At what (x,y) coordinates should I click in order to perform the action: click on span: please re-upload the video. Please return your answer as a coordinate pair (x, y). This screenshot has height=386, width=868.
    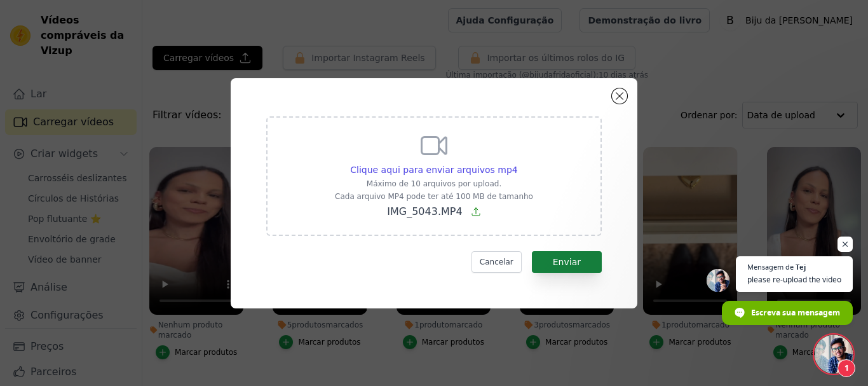
    Looking at the image, I should click on (794, 279).